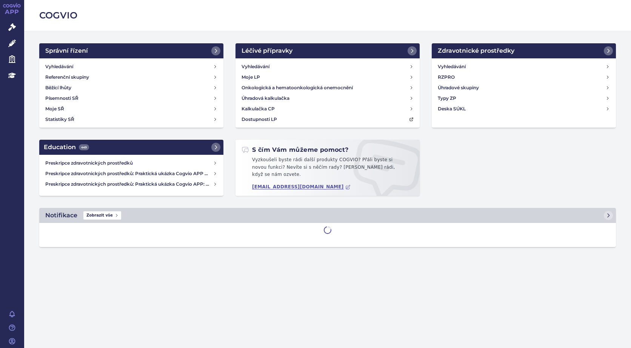 This screenshot has height=348, width=631. I want to click on a: Úhradová kalkulačka, so click(327, 98).